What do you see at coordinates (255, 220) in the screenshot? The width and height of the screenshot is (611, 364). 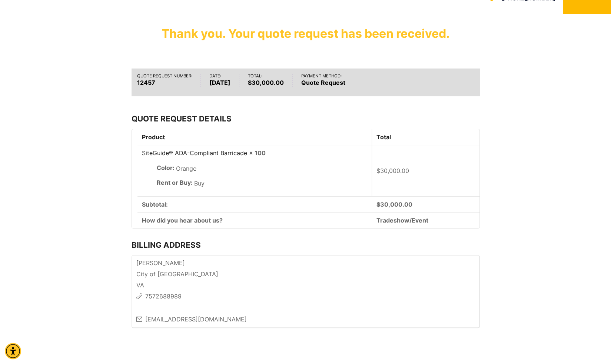 I see `th: How did you hear about us?` at bounding box center [255, 220].